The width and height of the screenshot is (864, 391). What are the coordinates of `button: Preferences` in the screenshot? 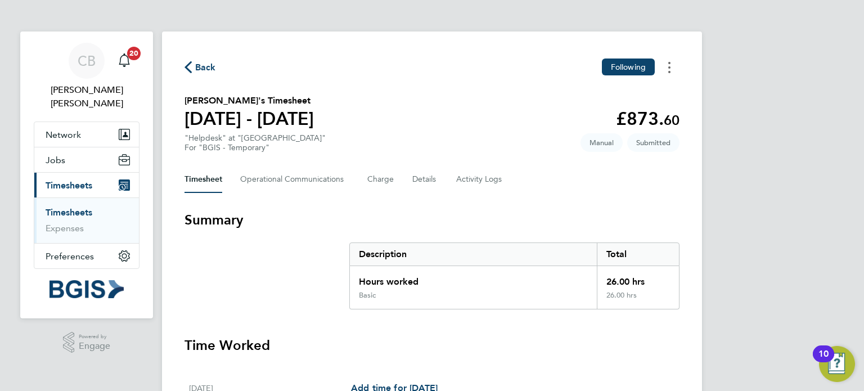 It's located at (87, 256).